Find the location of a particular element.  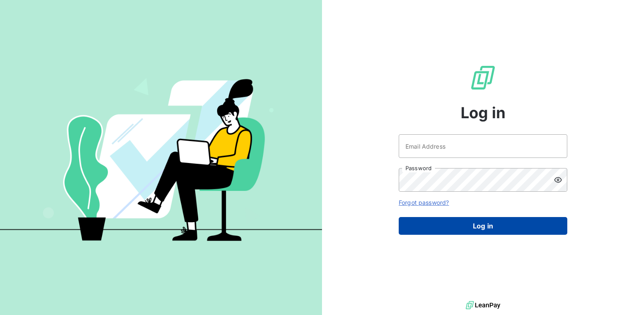

img: LeanPay Logo is located at coordinates (483, 78).